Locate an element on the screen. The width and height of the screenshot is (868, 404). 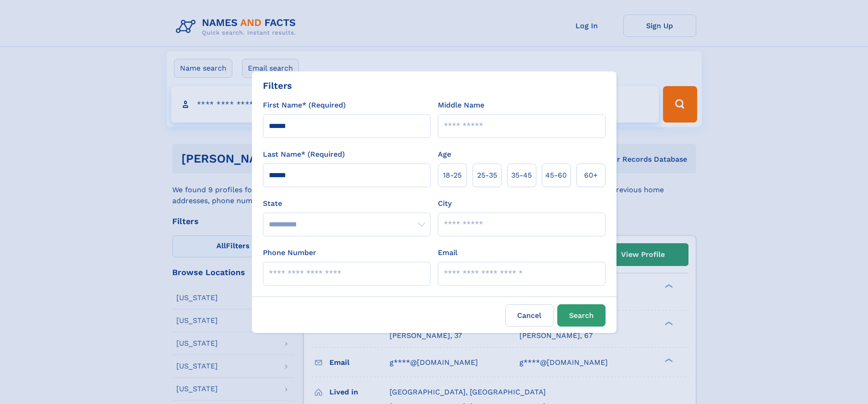
label: Phone Number is located at coordinates (289, 253).